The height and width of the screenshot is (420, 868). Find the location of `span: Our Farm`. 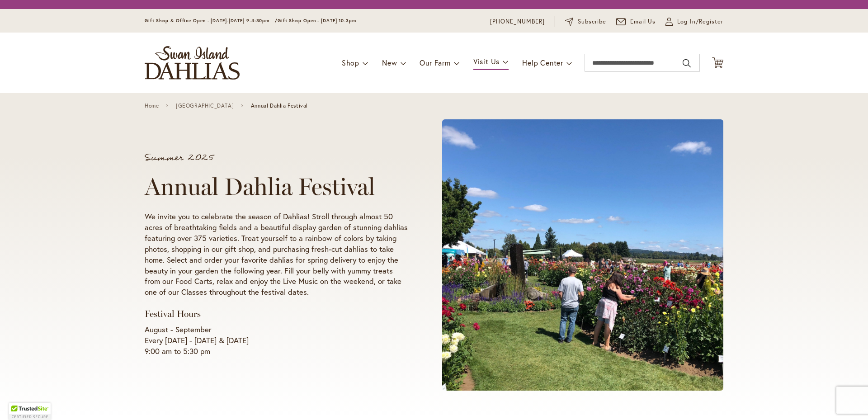

span: Our Farm is located at coordinates (435, 63).